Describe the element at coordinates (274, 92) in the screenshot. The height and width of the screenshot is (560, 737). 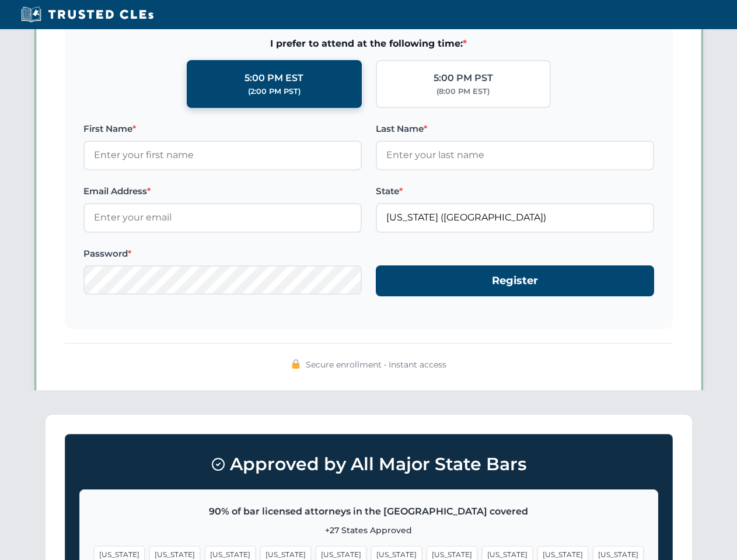
I see `div: (2:00 PM PST)` at that location.